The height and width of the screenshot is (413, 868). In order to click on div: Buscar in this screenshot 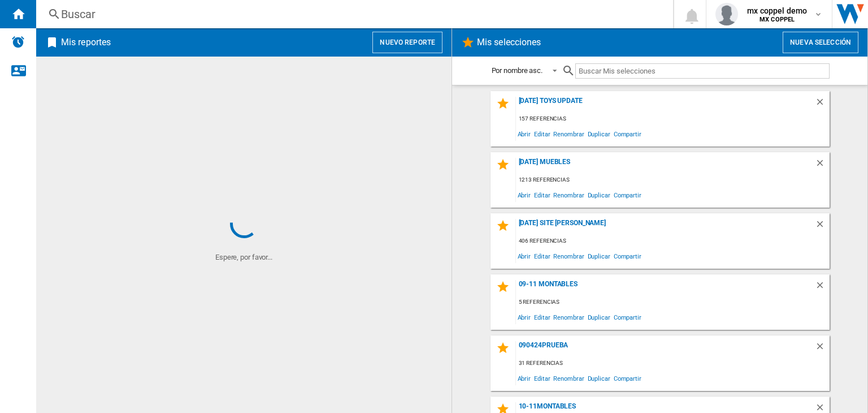, I will do `click(352, 14)`.